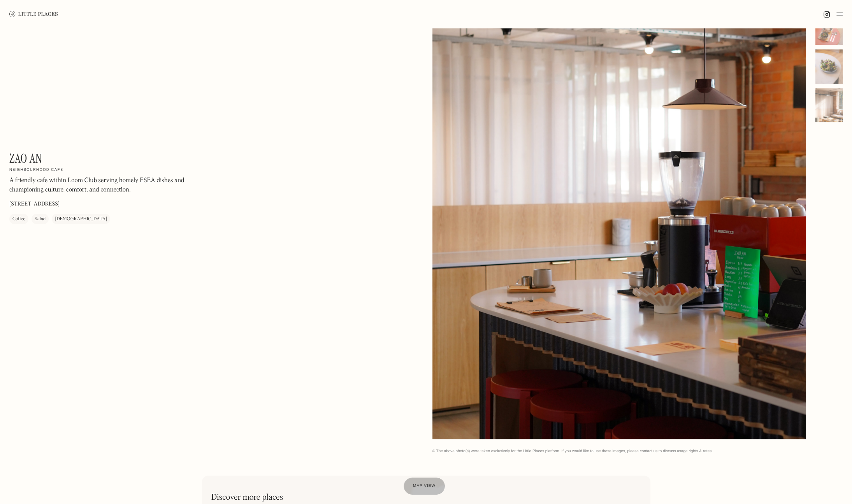 The image size is (852, 504). I want to click on div: Coffee, so click(19, 219).